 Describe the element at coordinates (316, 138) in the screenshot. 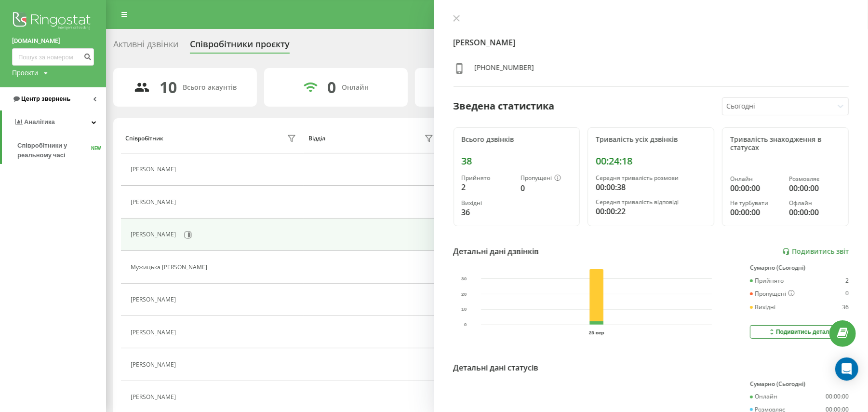

I see `div: Відділ` at that location.